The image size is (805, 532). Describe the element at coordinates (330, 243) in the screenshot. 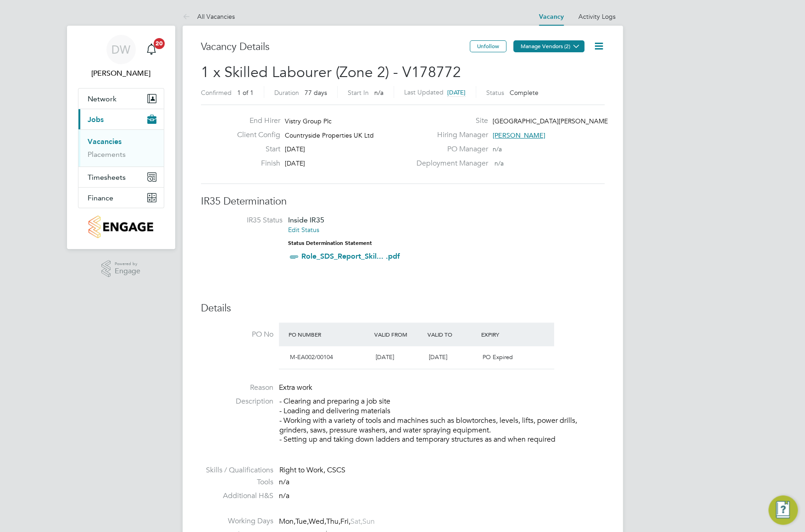

I see `strong: Status Determination Statement` at that location.